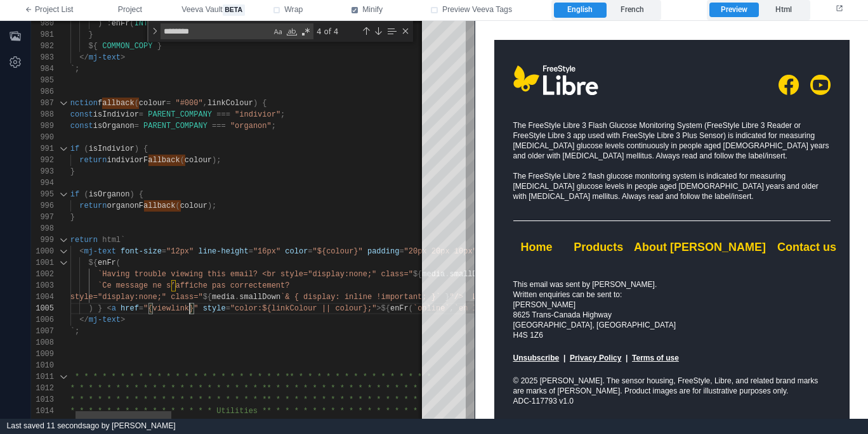 This screenshot has height=434, width=868. What do you see at coordinates (43, 206) in the screenshot?
I see `div: 996` at bounding box center [43, 206].